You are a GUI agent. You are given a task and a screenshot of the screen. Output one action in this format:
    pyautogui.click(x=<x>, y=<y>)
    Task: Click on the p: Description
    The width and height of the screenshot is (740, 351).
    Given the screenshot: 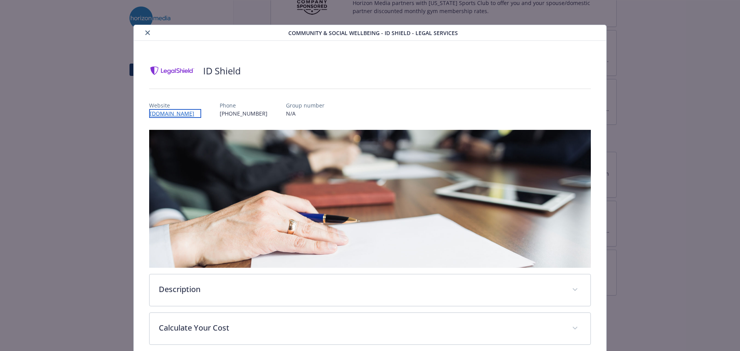 What is the action you would take?
    pyautogui.click(x=361, y=289)
    